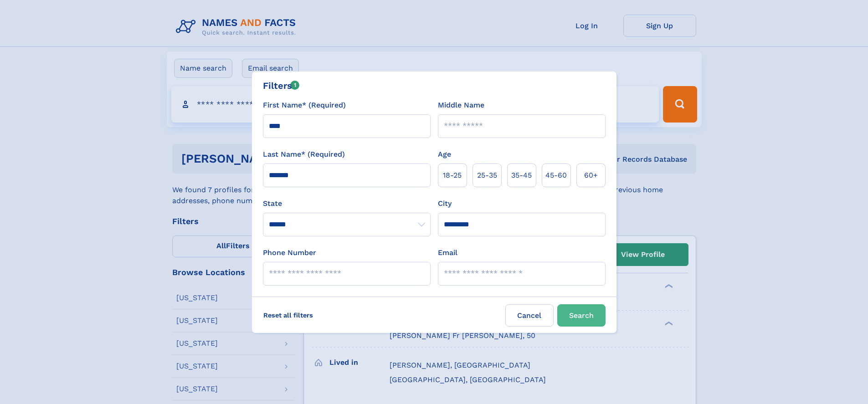 The width and height of the screenshot is (868, 404). Describe the element at coordinates (288, 315) in the screenshot. I see `label: Reset all filters` at that location.